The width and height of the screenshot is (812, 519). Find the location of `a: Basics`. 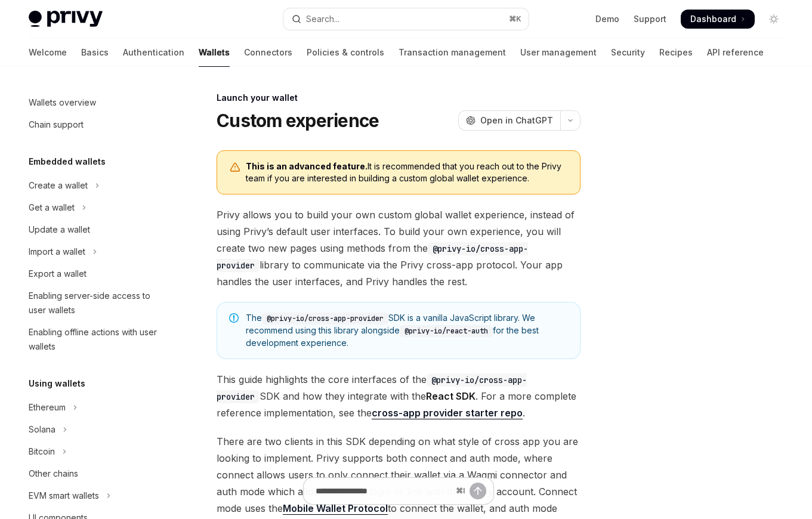

a: Basics is located at coordinates (95, 52).